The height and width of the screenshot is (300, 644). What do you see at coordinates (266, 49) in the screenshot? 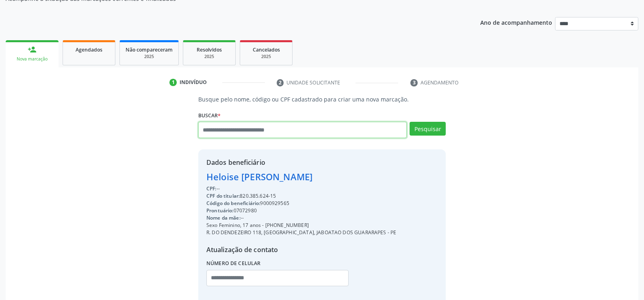
I see `span: Cancelados` at bounding box center [266, 49].